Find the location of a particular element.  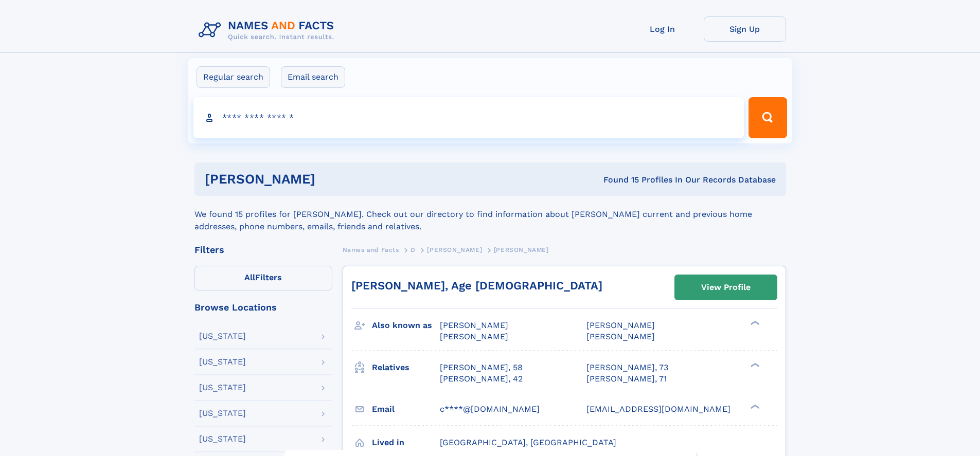

div: Browse Locations is located at coordinates (263, 307).